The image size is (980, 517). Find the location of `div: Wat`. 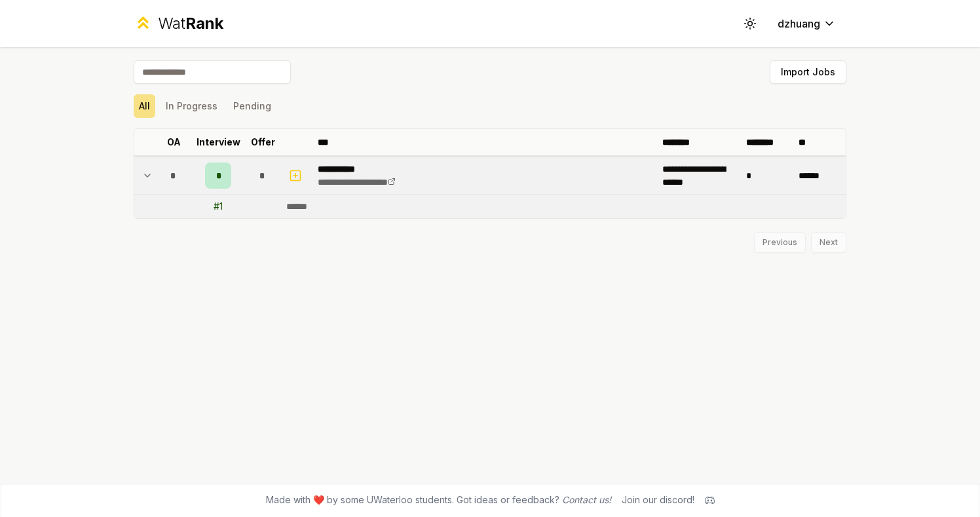

div: Wat is located at coordinates (190, 23).